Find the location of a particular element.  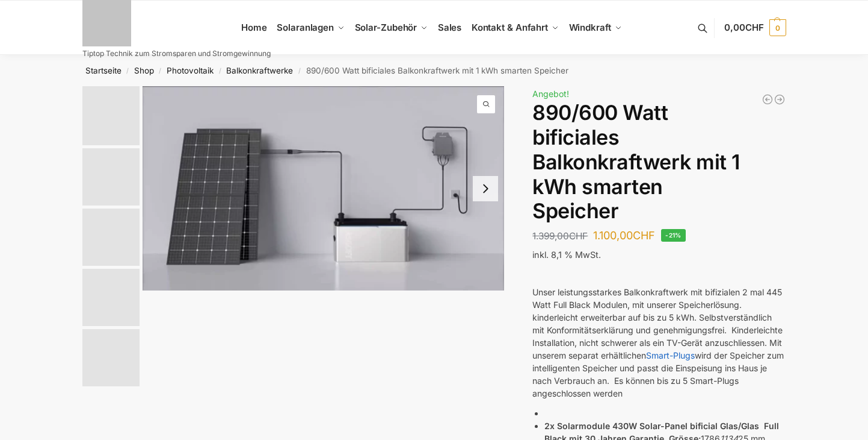

p: Unser leistungsstarkes Balkonkraftwerk mit bifizialen 2 mal 445 Watt Full Black Modulen, mit unse... is located at coordinates (659, 342).